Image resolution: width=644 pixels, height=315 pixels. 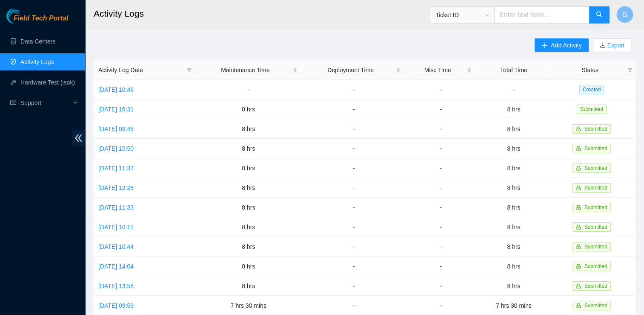 I want to click on span: Created, so click(x=592, y=90).